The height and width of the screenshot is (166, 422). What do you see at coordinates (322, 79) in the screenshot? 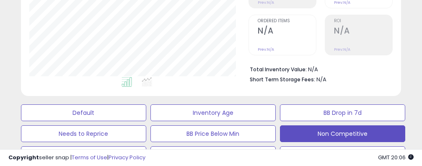
I see `span: N/A` at bounding box center [322, 79].